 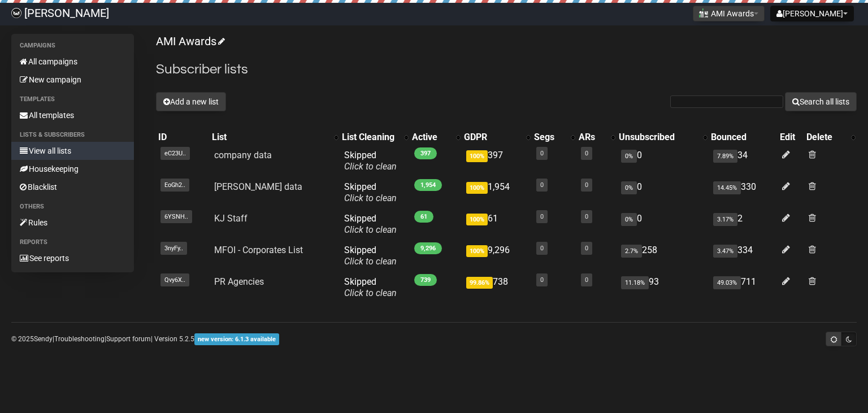 I want to click on a: PR Agencies, so click(x=239, y=282).